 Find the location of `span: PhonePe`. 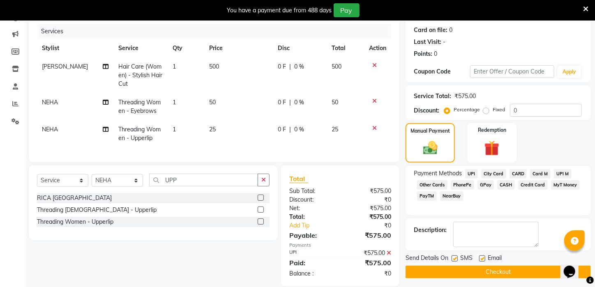

span: PhonePe is located at coordinates (462, 185).